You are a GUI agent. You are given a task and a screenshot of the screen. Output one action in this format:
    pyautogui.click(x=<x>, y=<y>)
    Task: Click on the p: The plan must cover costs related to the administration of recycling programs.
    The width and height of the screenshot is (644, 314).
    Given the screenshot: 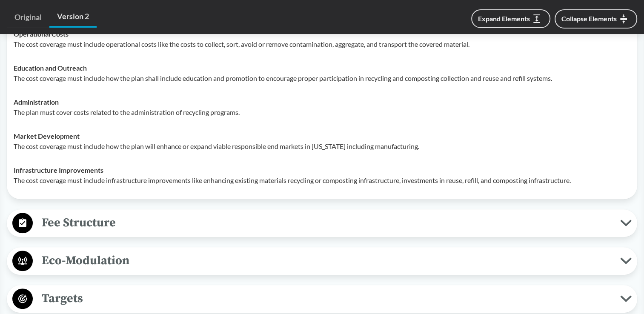 What is the action you would take?
    pyautogui.click(x=322, y=112)
    